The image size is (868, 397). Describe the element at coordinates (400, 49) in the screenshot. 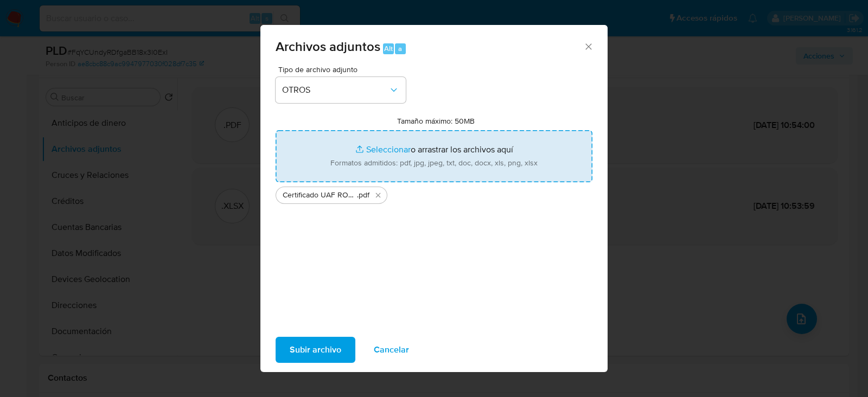

I see `span: a` at that location.